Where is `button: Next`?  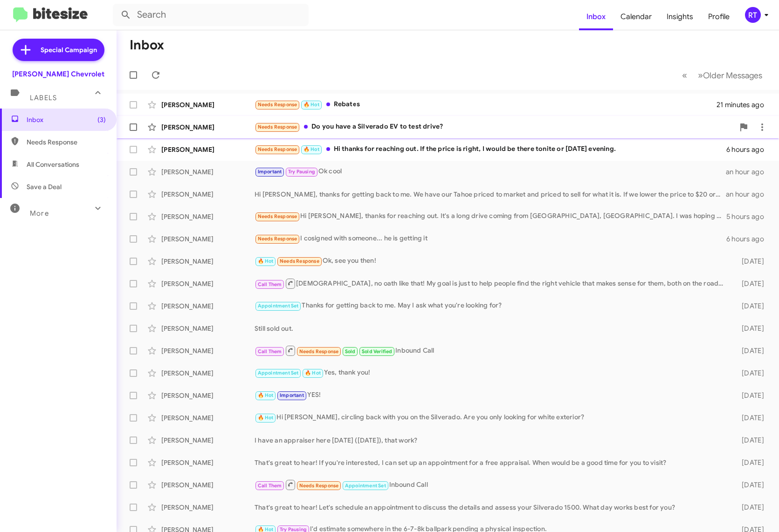
button: Next is located at coordinates (729, 75).